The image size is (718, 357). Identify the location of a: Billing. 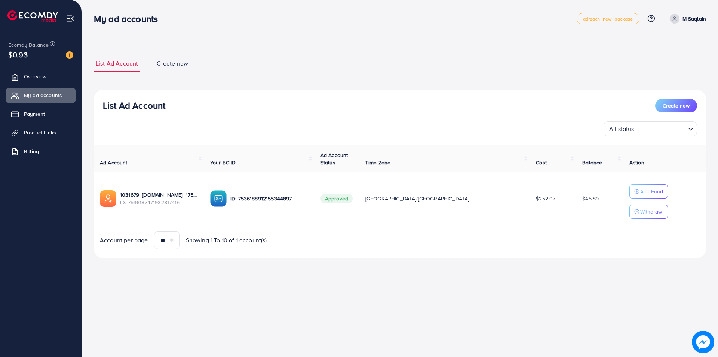
(41, 151).